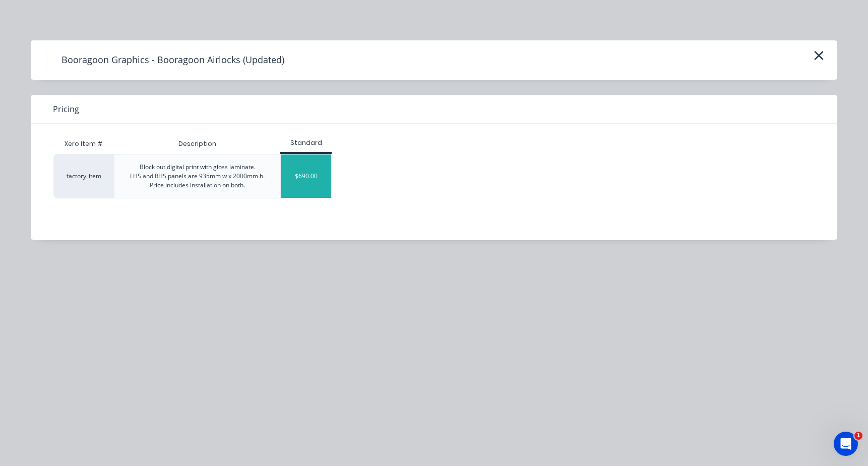 The image size is (868, 466). I want to click on div: Block out digital print with gloss laminate. LHS and RHS panels are 935mm w x 2000mm h. Price inc..., so click(197, 176).